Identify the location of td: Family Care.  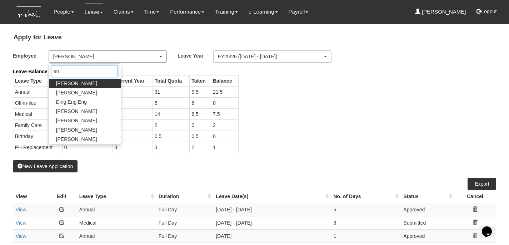
(38, 125).